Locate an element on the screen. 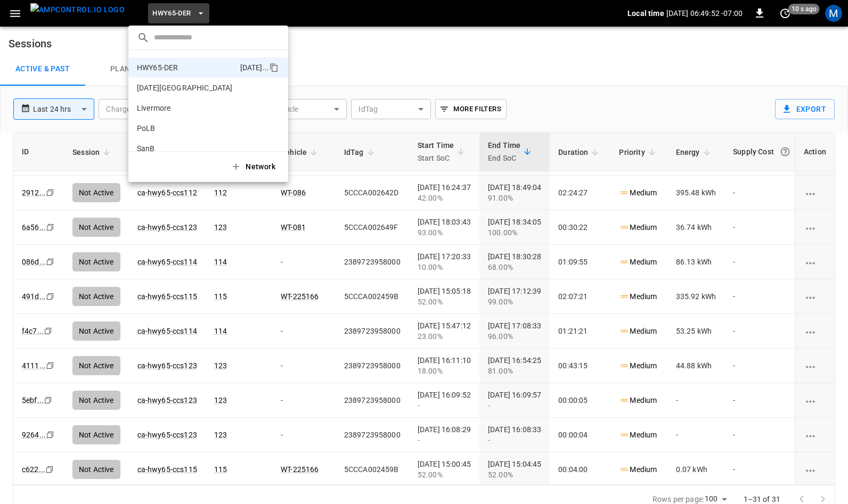  p: Livermore is located at coordinates (154, 108).